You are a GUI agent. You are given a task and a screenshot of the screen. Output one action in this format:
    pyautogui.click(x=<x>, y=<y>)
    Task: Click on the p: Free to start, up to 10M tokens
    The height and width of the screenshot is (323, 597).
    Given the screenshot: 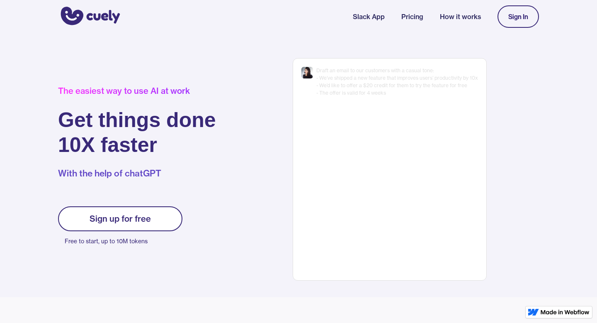 What is the action you would take?
    pyautogui.click(x=124, y=241)
    